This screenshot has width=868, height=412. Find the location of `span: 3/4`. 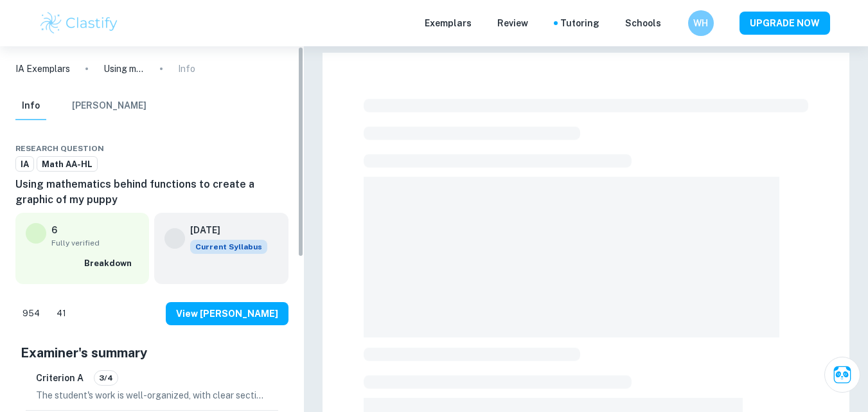

span: 3/4 is located at coordinates (106, 378).